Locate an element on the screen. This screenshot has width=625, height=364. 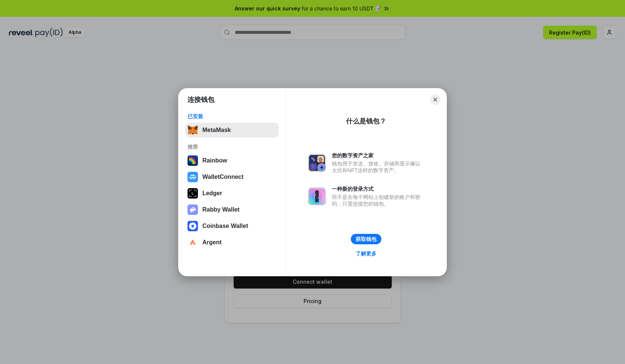
img: svg+xml,%3Csvg%20xmlns%3D%22http%3A%2F%2Fwww.w3.org%2F2000%2Fsvg%22%20width%3D%2228%22%20height%3... is located at coordinates (193, 193).